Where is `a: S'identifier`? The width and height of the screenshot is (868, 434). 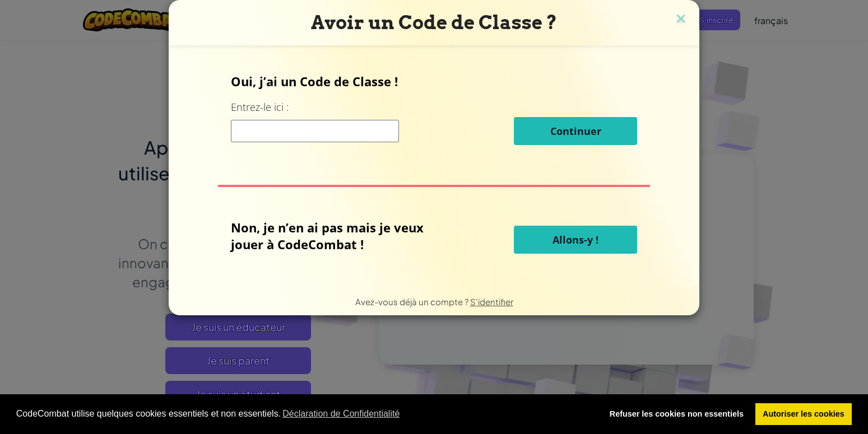 a: S'identifier is located at coordinates (491, 302).